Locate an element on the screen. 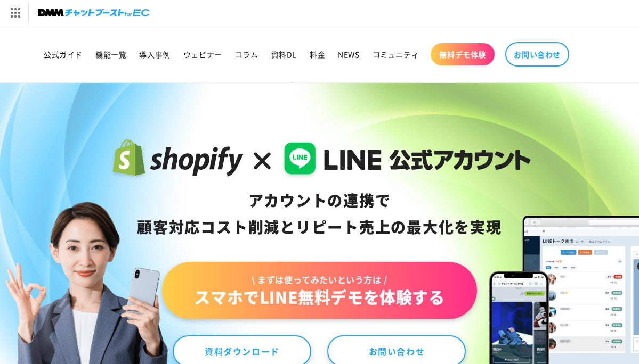 This screenshot has height=364, width=639. a: お問い合わせ is located at coordinates (537, 55).